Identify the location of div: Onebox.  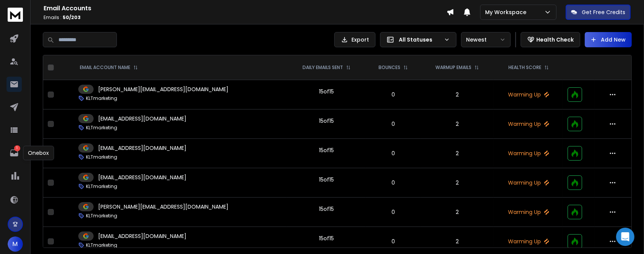
(38, 153).